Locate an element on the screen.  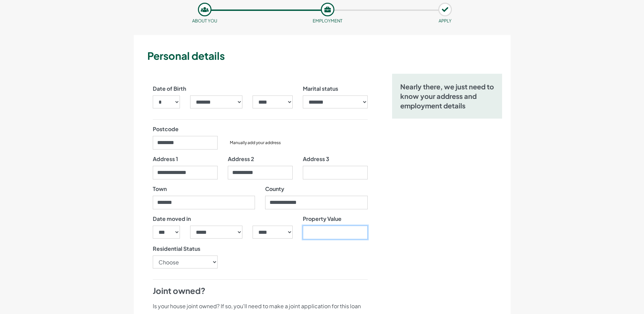
h3: Personal details is located at coordinates (328, 56).